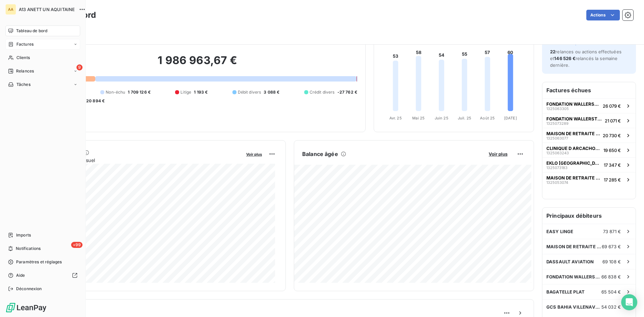 The height and width of the screenshot is (317, 644). What do you see at coordinates (201, 92) in the screenshot?
I see `span: 1 193 €` at bounding box center [201, 92].